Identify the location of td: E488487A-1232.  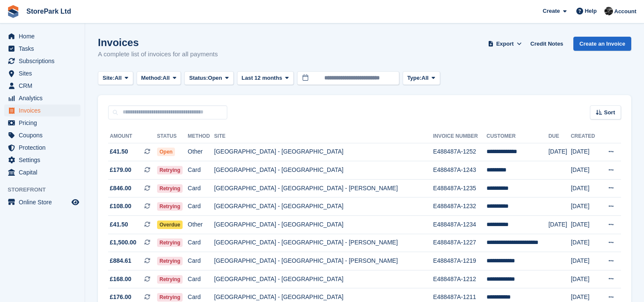
(460, 207).